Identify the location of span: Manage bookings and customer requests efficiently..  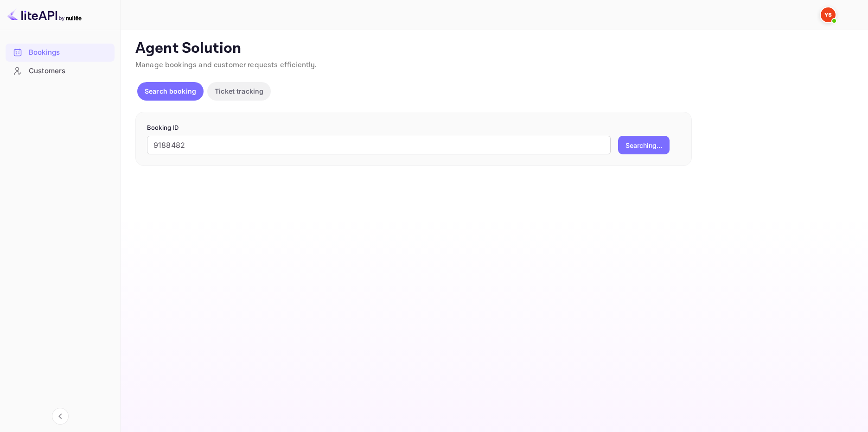
(226, 65).